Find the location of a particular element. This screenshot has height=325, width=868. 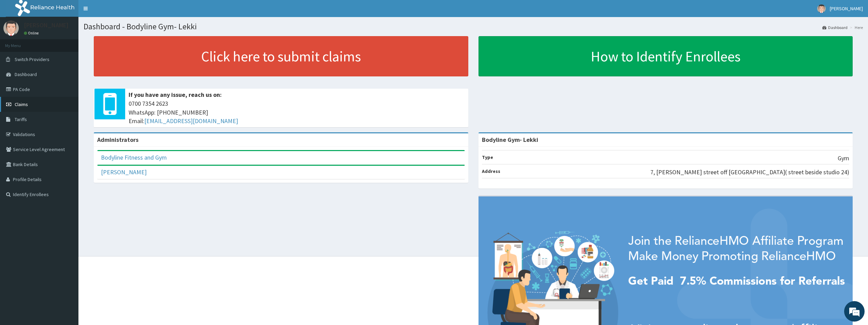

strong: Bodyline Gym- Lekki is located at coordinates (510, 139).